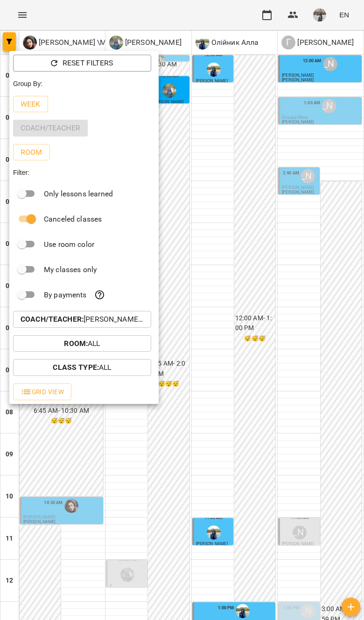  Describe the element at coordinates (82, 344) in the screenshot. I see `button: Room:All` at that location.